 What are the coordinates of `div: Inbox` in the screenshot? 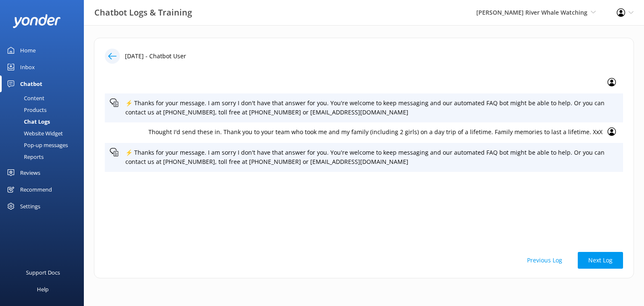 It's located at (27, 67).